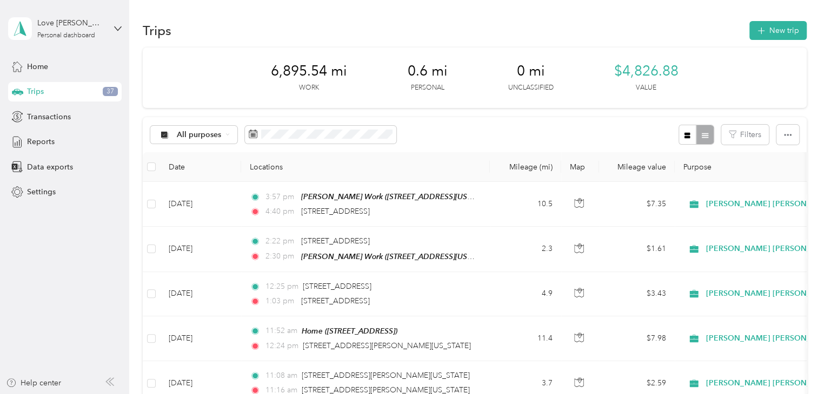 This screenshot has width=825, height=394. Describe the element at coordinates (309, 71) in the screenshot. I see `span: 6,895.54 mi` at that location.